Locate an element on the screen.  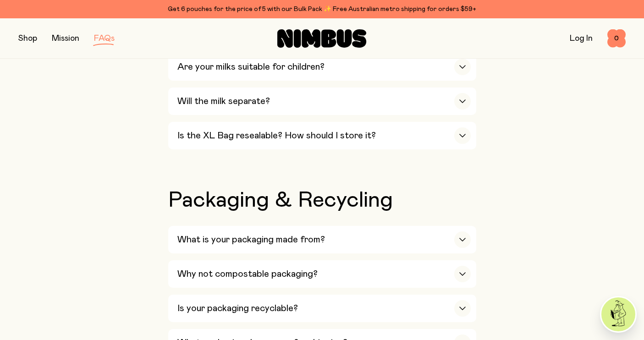
button: 0 is located at coordinates (616, 39).